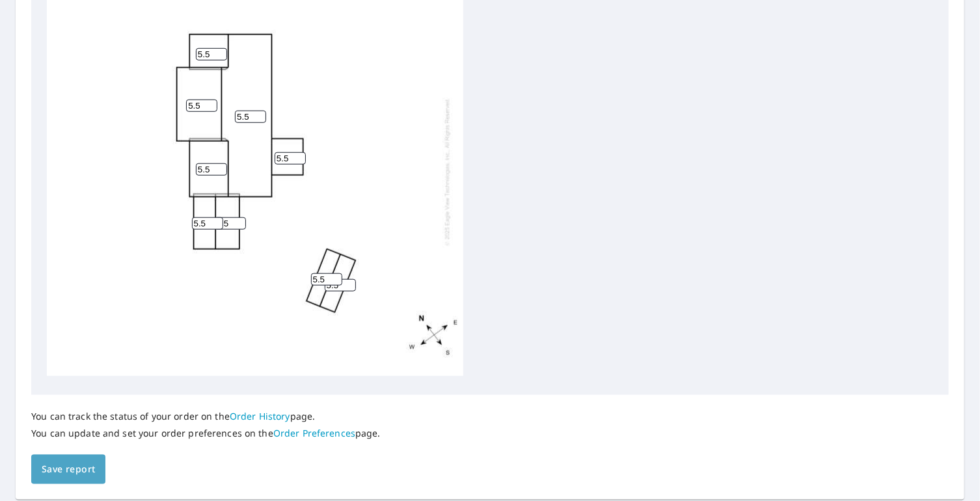  I want to click on button: Save report, so click(68, 469).